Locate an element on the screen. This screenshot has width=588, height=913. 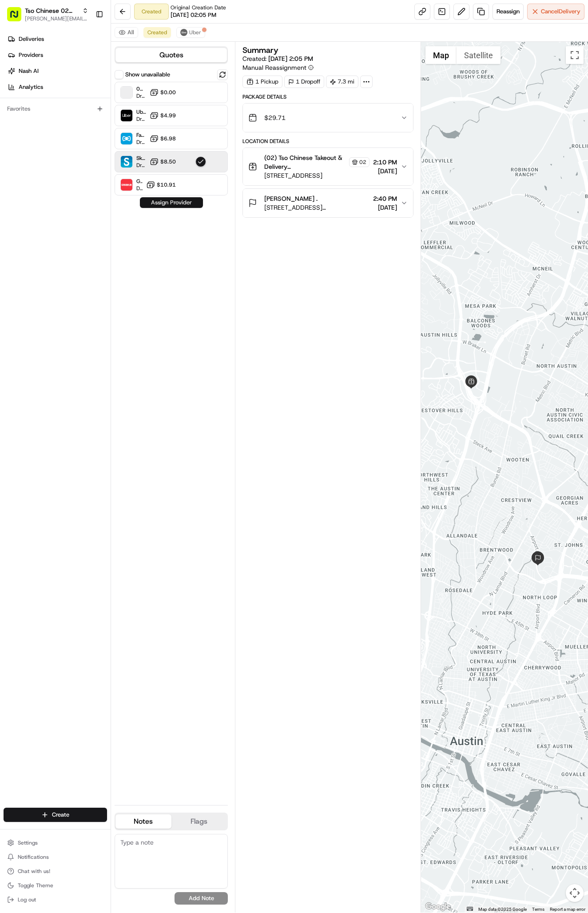
span: $8.50 is located at coordinates (168, 162).